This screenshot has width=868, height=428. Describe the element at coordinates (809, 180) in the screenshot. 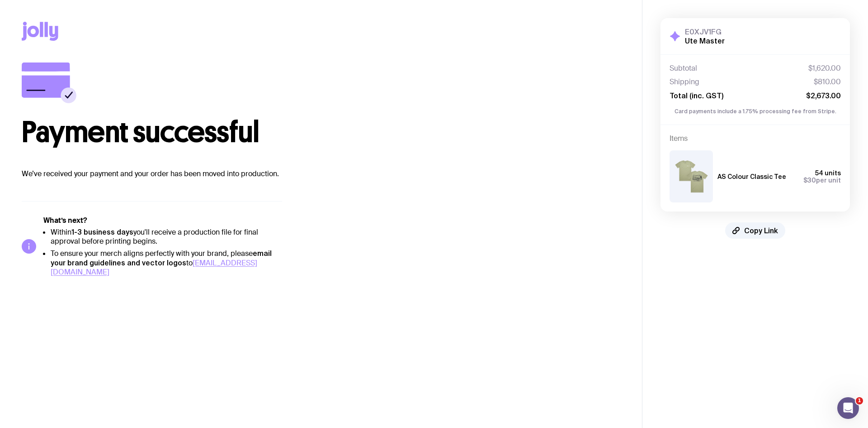

I see `span: $30` at that location.